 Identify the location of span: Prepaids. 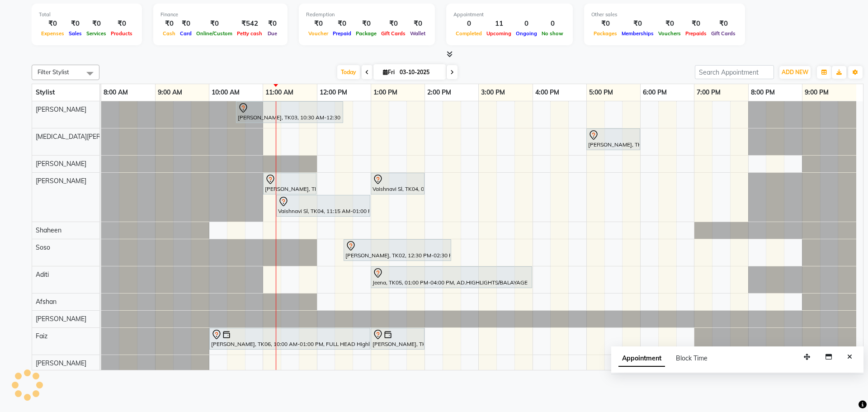
(696, 33).